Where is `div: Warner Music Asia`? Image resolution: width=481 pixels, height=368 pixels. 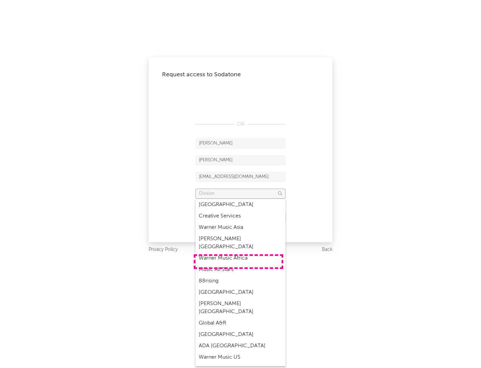 div: Warner Music Asia is located at coordinates (241, 227).